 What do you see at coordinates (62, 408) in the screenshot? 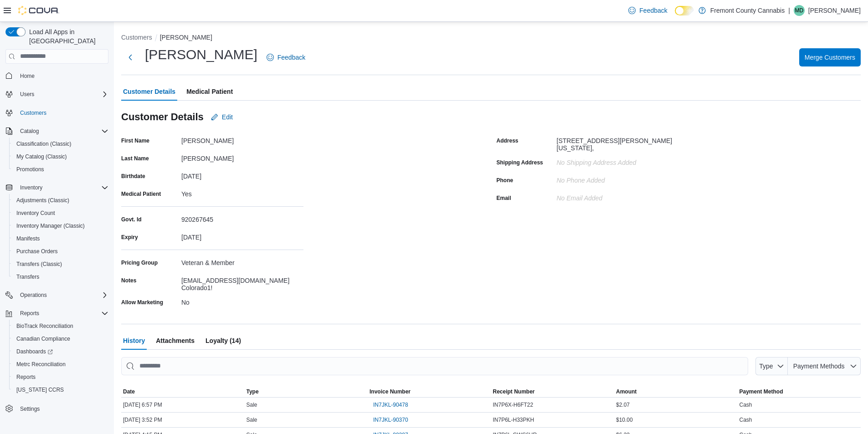
I see `span: Settings` at bounding box center [62, 408].